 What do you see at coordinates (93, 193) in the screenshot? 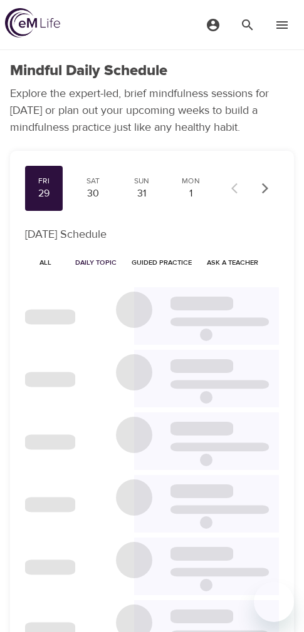
I see `div: 30` at bounding box center [93, 193].